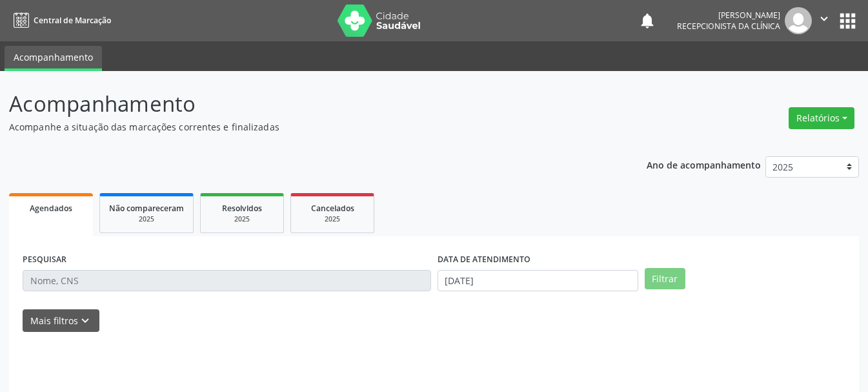 This screenshot has width=868, height=392. What do you see at coordinates (61, 320) in the screenshot?
I see `button: Mais filtroskeyboard_arrow_down` at bounding box center [61, 320].